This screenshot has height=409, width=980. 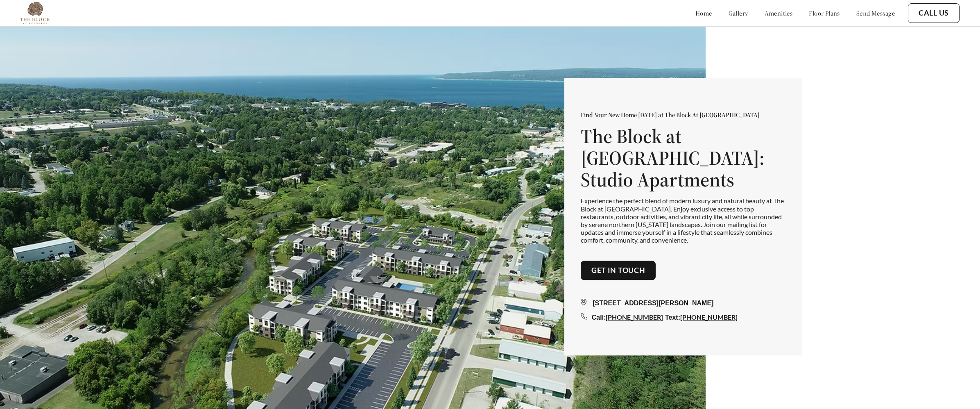 What do you see at coordinates (618, 270) in the screenshot?
I see `button: Get in touch` at bounding box center [618, 270].